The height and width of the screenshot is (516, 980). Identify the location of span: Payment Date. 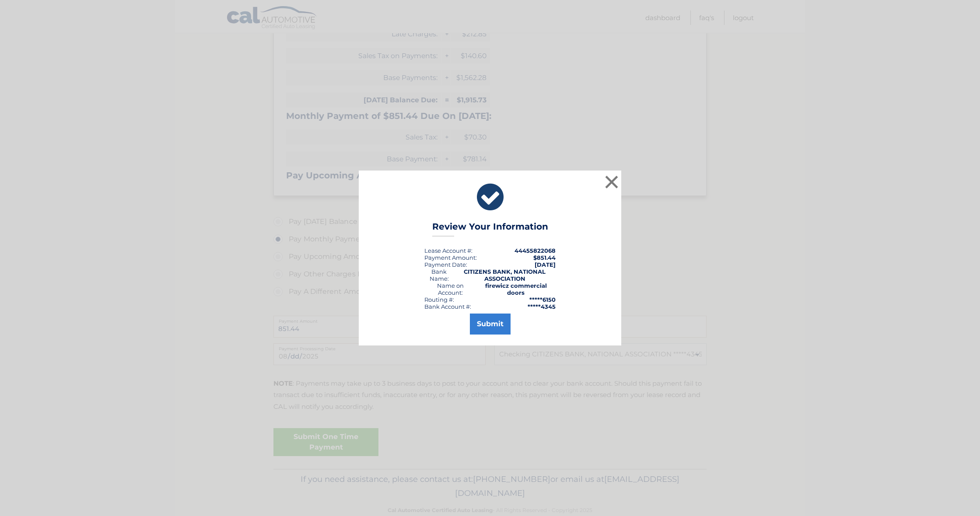
(445, 265).